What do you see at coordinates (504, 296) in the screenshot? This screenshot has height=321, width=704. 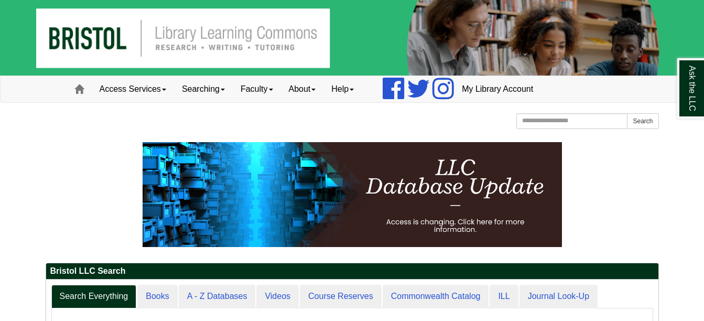 I see `a: ILL` at bounding box center [504, 296].